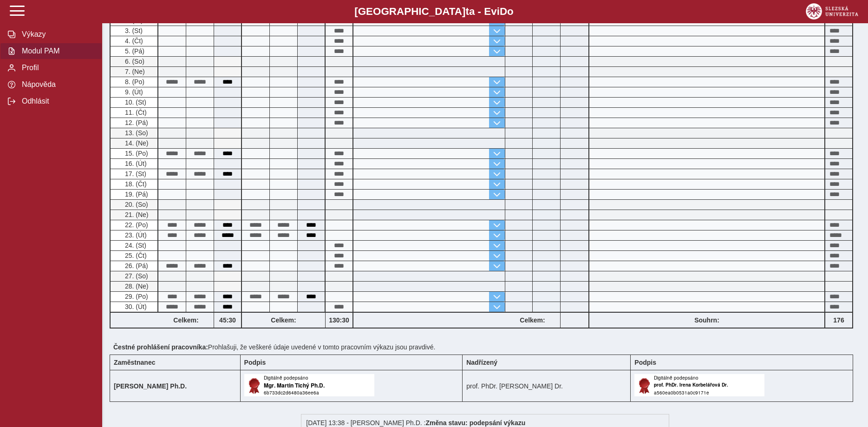 This screenshot has width=868, height=427. Describe the element at coordinates (134, 245) in the screenshot. I see `span: 24. (St)` at that location.